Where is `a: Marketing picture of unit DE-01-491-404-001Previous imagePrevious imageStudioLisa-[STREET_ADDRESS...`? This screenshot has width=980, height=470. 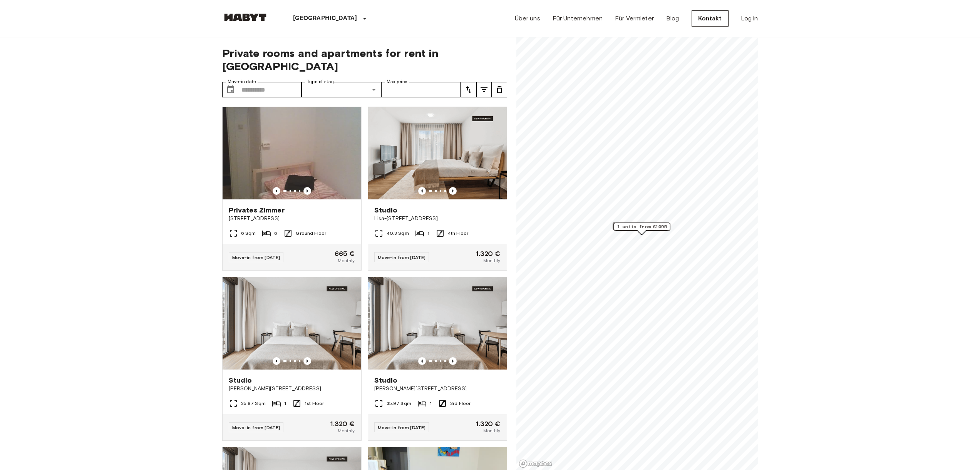
a: Marketing picture of unit DE-01-491-404-001Previous imagePrevious imageStudioLisa-[STREET_ADDRESS... is located at coordinates (437, 188).